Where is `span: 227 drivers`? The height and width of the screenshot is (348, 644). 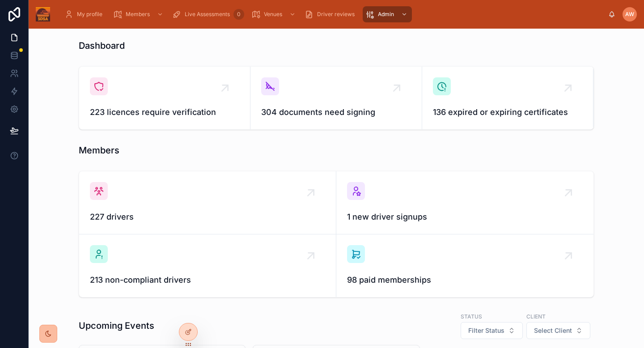 span: 227 drivers is located at coordinates (207, 217).